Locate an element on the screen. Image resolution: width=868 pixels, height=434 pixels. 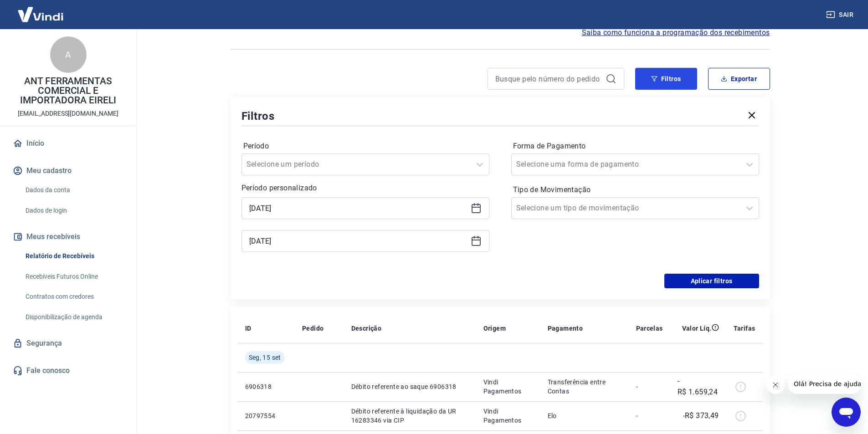
a: Início is located at coordinates (68, 144).